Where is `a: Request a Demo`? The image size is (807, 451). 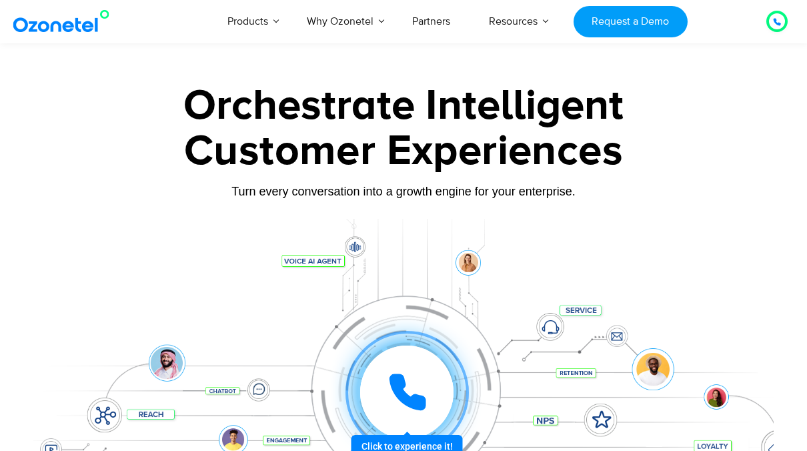 a: Request a Demo is located at coordinates (630, 21).